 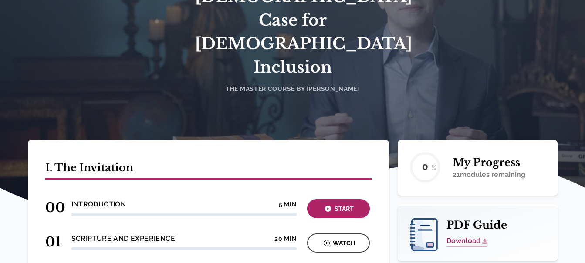 I want to click on h4: 20 min, so click(x=285, y=239).